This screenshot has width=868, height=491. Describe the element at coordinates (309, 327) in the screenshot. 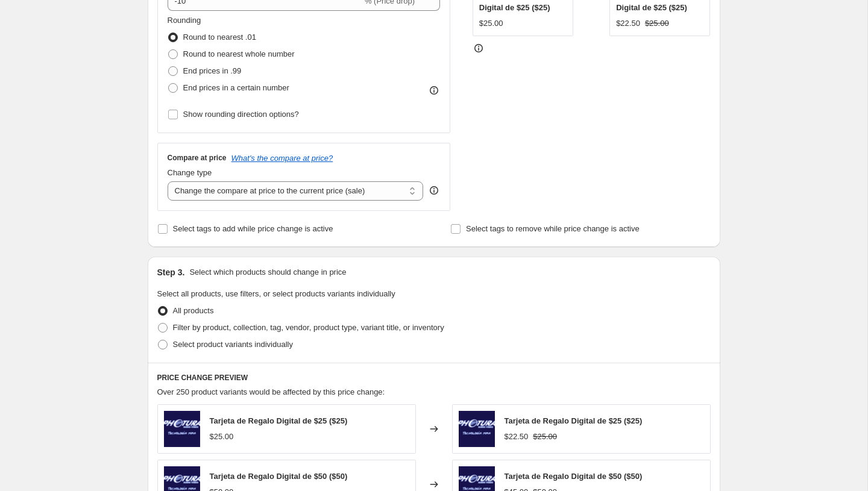

I see `span: Filter by product, collection, tag, vendor, product type, variant title, or inventory` at that location.